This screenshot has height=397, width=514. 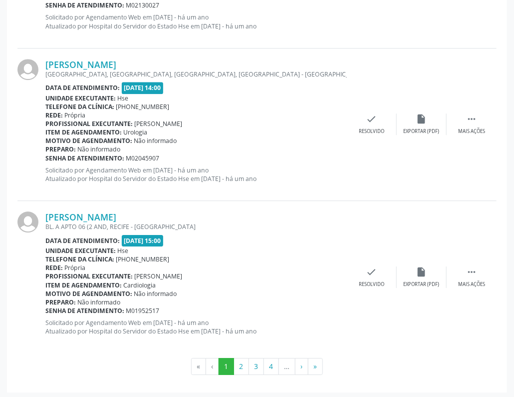 What do you see at coordinates (136, 132) in the screenshot?
I see `span: Urologia` at bounding box center [136, 132].